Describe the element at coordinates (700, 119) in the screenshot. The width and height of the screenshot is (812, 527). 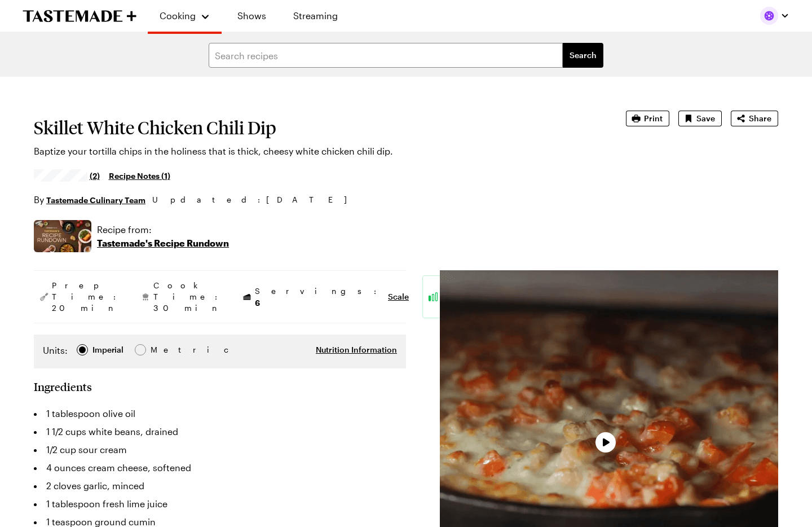
I see `button: Save recipe` at that location.